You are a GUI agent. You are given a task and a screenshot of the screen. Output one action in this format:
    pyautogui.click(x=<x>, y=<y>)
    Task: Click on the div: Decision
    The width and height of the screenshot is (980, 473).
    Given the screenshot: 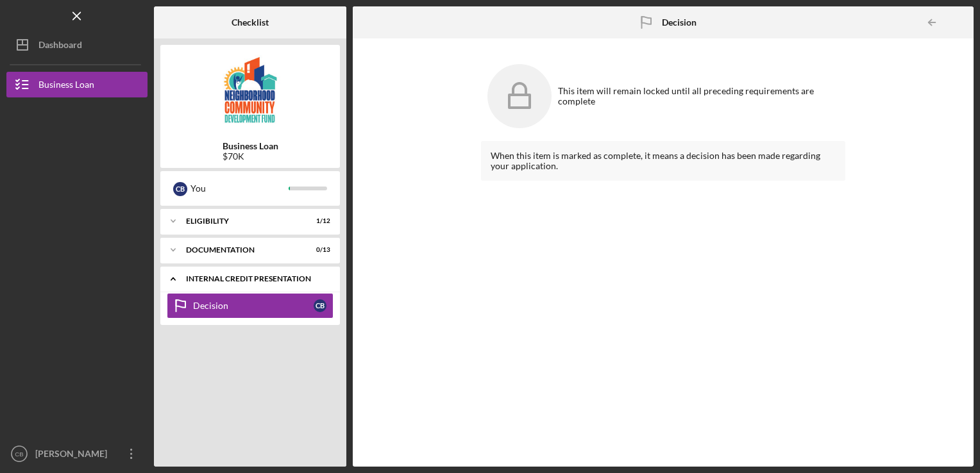 What is the action you would take?
    pyautogui.click(x=254, y=306)
    